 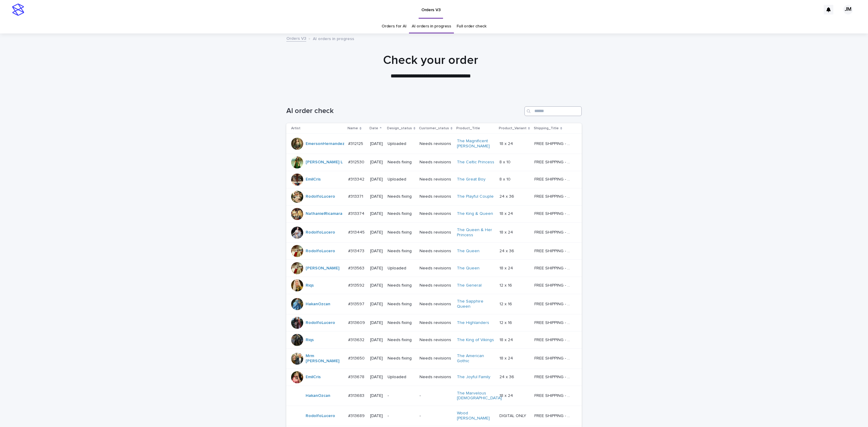 What do you see at coordinates (357, 232) in the screenshot?
I see `p: #313445` at bounding box center [357, 232].